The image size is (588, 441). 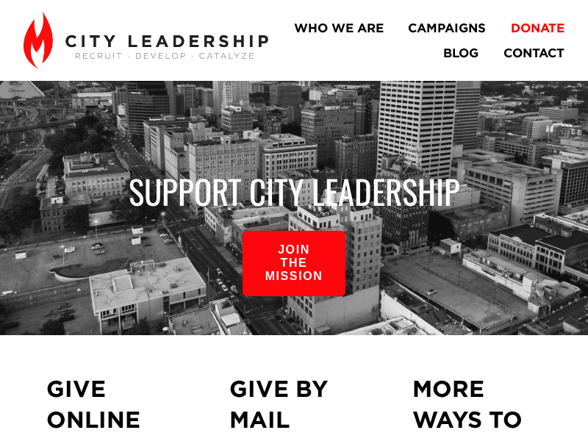 I want to click on img: City Leadership - Recruit. Develop. Catalyze., so click(x=146, y=40).